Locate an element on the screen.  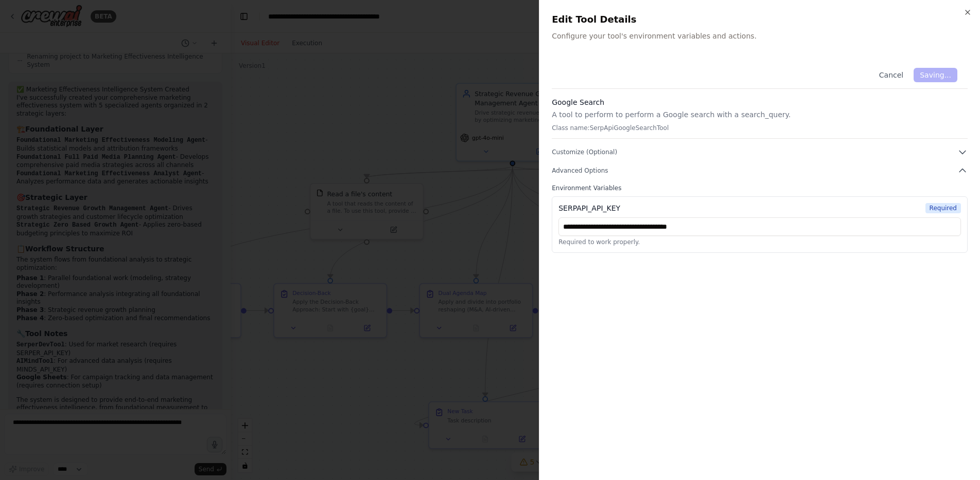
button: Saving... is located at coordinates (935, 75).